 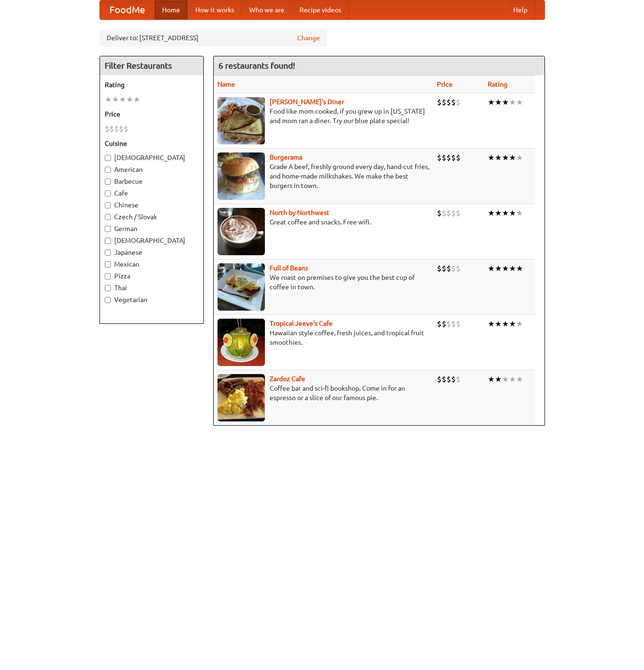 What do you see at coordinates (107, 170) in the screenshot?
I see `input: American` at bounding box center [107, 170].